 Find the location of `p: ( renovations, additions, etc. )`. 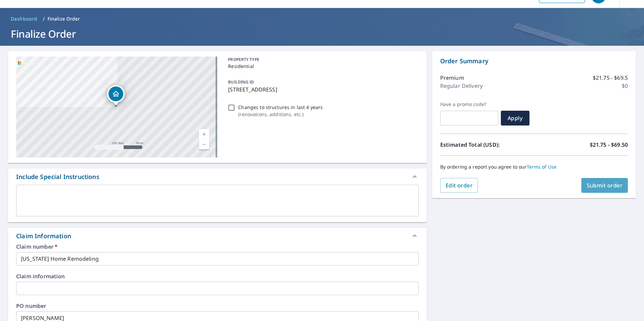

p: ( renovations, additions, etc. ) is located at coordinates (280, 114).